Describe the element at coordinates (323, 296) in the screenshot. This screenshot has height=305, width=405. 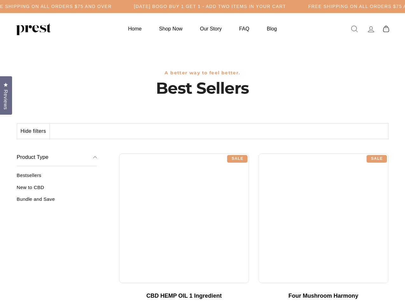
I see `div: Four Mushroom Harmony` at that location.